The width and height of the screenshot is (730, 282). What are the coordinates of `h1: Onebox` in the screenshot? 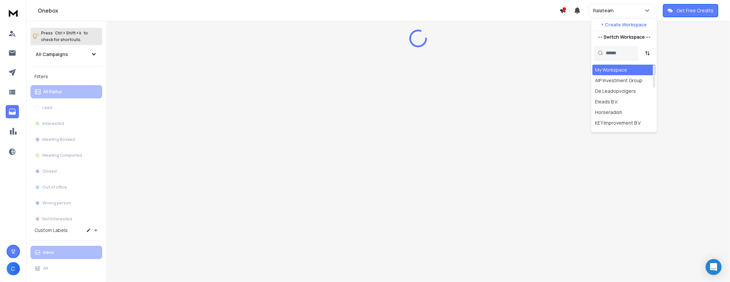 It's located at (299, 11).